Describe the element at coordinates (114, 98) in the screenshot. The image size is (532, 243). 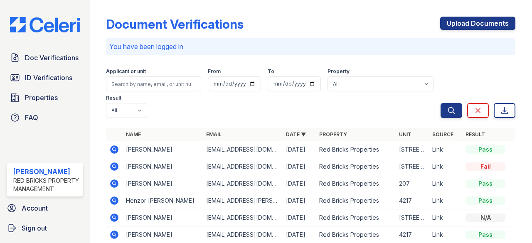
I see `label: Result` at that location.